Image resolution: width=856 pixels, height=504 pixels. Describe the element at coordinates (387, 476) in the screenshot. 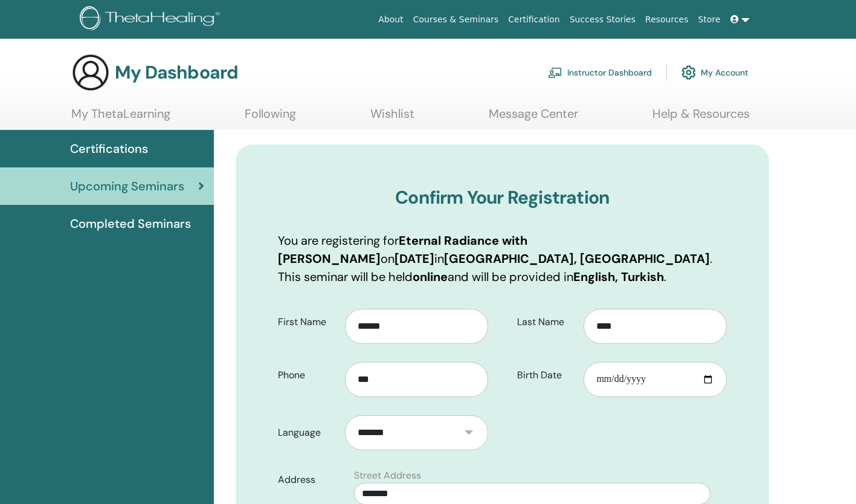

I see `label: Street Address` at that location.